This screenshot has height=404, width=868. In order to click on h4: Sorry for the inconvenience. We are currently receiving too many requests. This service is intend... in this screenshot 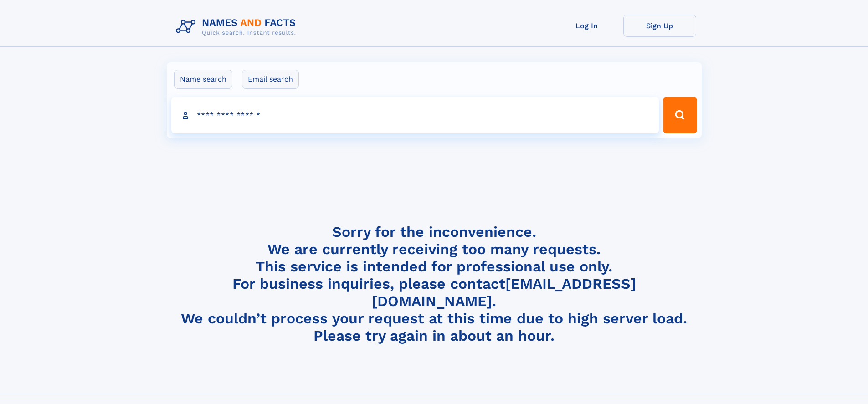, I will do `click(434, 283)`.